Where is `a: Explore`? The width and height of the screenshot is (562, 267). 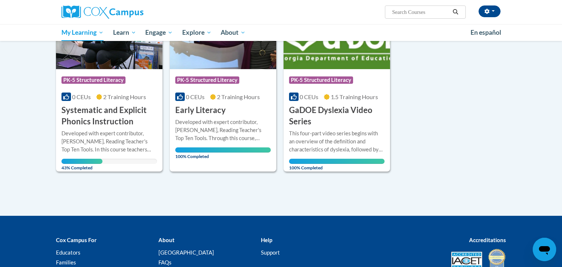 a: Explore is located at coordinates (197, 33).